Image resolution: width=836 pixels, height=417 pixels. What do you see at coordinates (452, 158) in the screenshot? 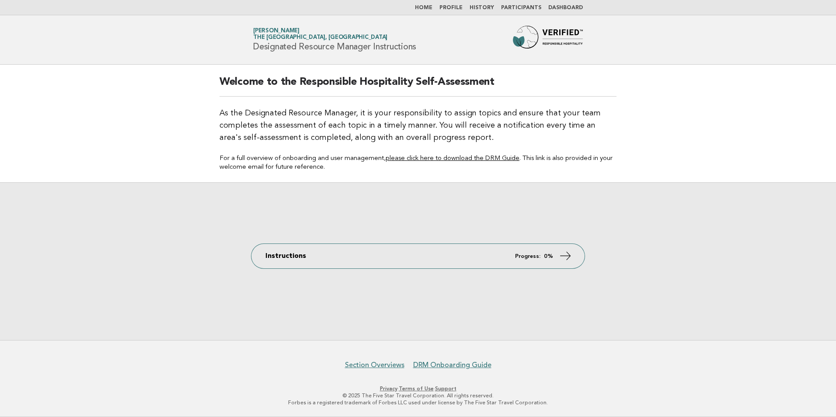
I see `a: please click here to download the DRM Guide` at bounding box center [452, 158].